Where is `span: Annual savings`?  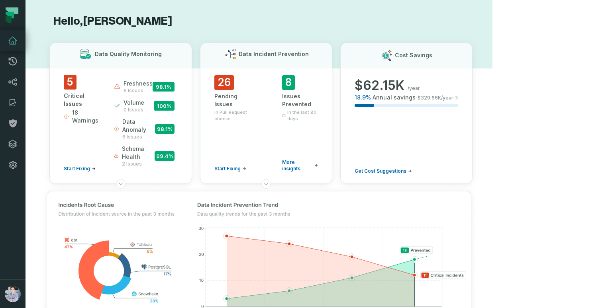 span: Annual savings is located at coordinates (394, 98).